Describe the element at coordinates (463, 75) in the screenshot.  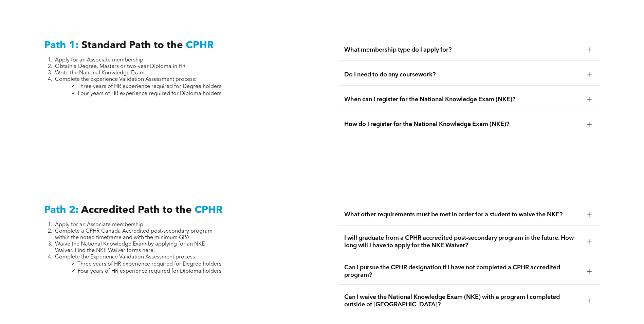
I see `span: Do I need to do any coursework?` at that location.